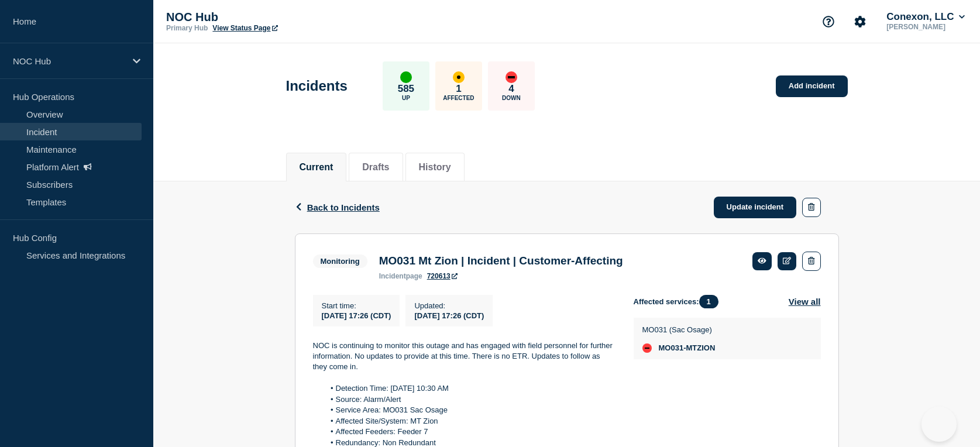  I want to click on span: 1, so click(709, 301).